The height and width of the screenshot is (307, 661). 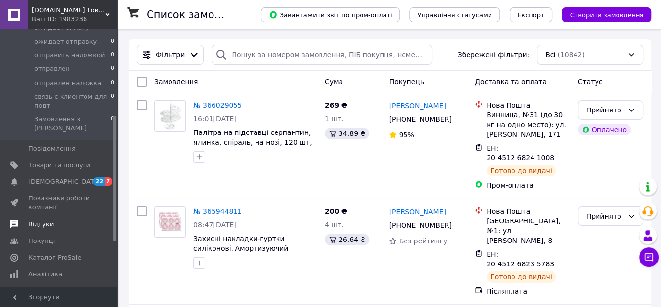 I want to click on span: 7, so click(x=108, y=181).